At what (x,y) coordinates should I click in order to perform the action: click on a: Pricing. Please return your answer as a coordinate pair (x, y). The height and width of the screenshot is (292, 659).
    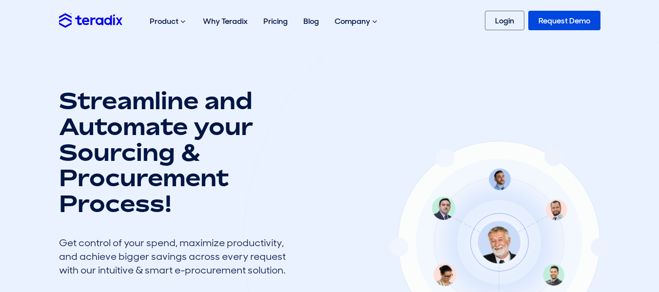
    Looking at the image, I should click on (276, 21).